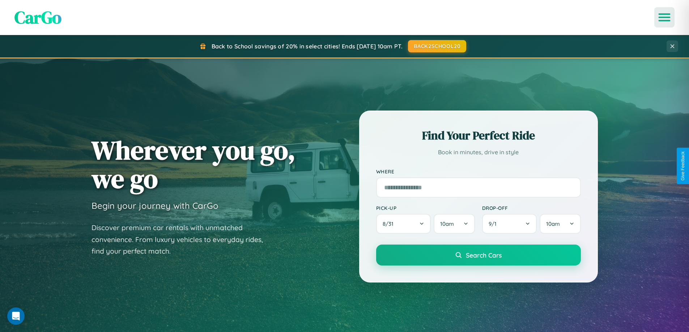 The image size is (689, 332). What do you see at coordinates (425, 208) in the screenshot?
I see `label: Pick-up` at bounding box center [425, 208].